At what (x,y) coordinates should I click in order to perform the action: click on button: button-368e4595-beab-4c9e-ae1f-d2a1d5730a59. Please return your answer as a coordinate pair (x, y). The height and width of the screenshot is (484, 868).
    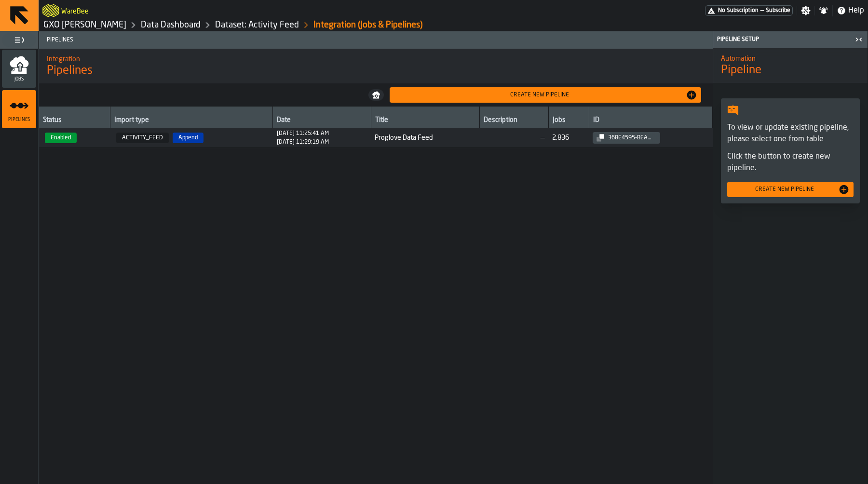
    Looking at the image, I should click on (626, 138).